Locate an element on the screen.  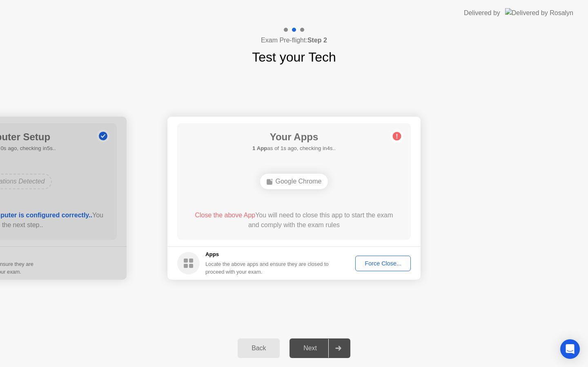
button: Back is located at coordinates (259, 349).